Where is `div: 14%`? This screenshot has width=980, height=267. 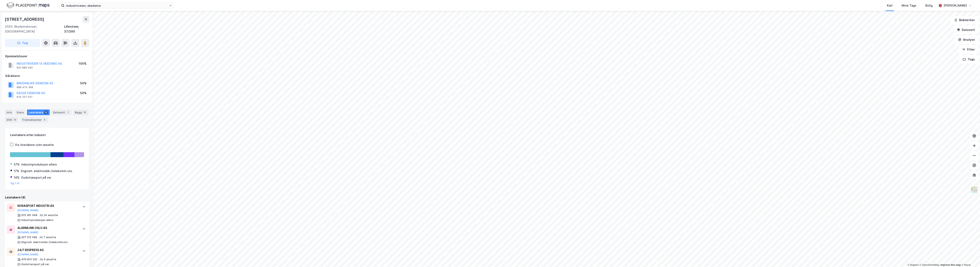 div: 14% is located at coordinates (16, 178).